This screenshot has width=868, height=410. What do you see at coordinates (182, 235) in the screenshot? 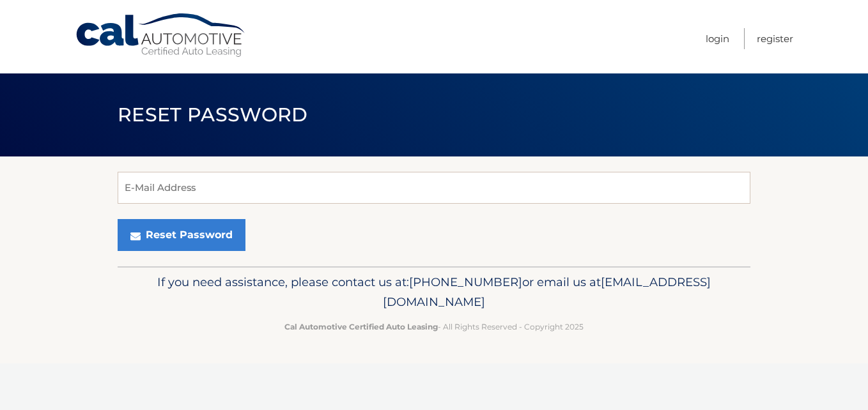
I see `button: Reset Password` at bounding box center [182, 235].